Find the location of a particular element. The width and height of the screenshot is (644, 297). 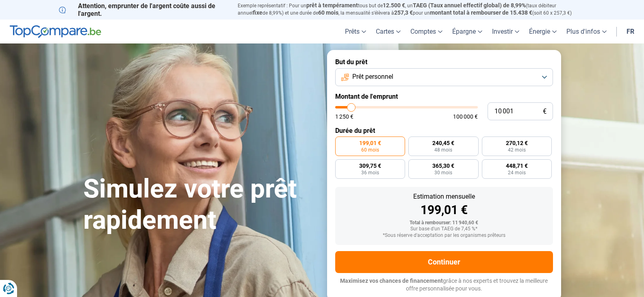

p: Exemple représentatif : Pour un tous but de , un (taux débiteur annuel de 8,99%) et une durée de ... is located at coordinates (412, 9).